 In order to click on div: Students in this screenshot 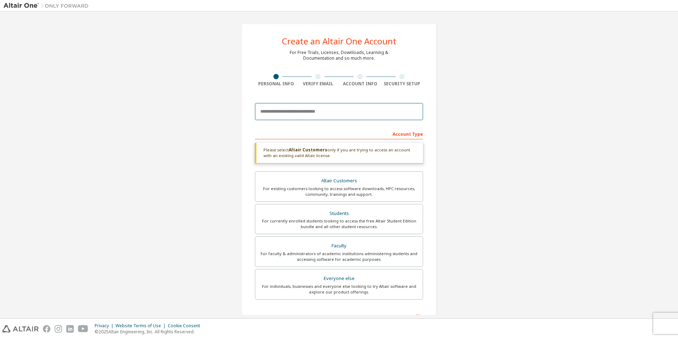, I will do `click(339, 213)`.